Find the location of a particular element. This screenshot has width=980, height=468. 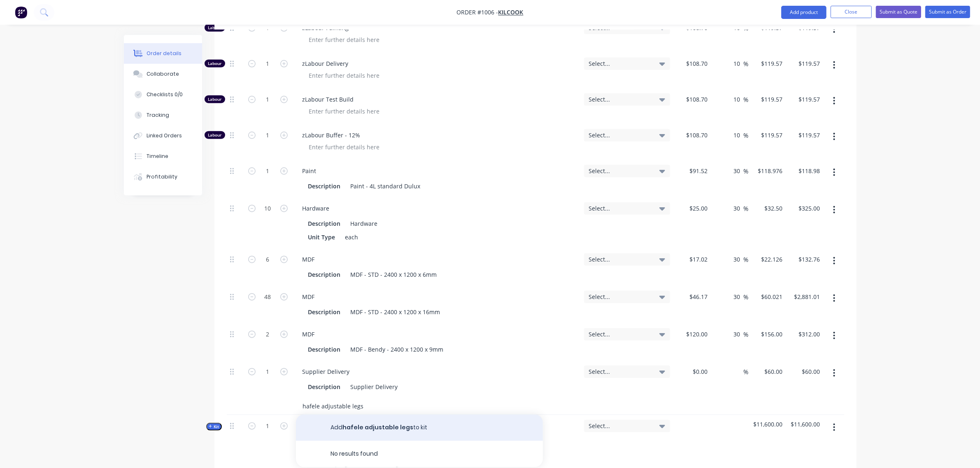

div: MDF - Bendy - 2400 x 1200 x 9mm is located at coordinates (397, 350).